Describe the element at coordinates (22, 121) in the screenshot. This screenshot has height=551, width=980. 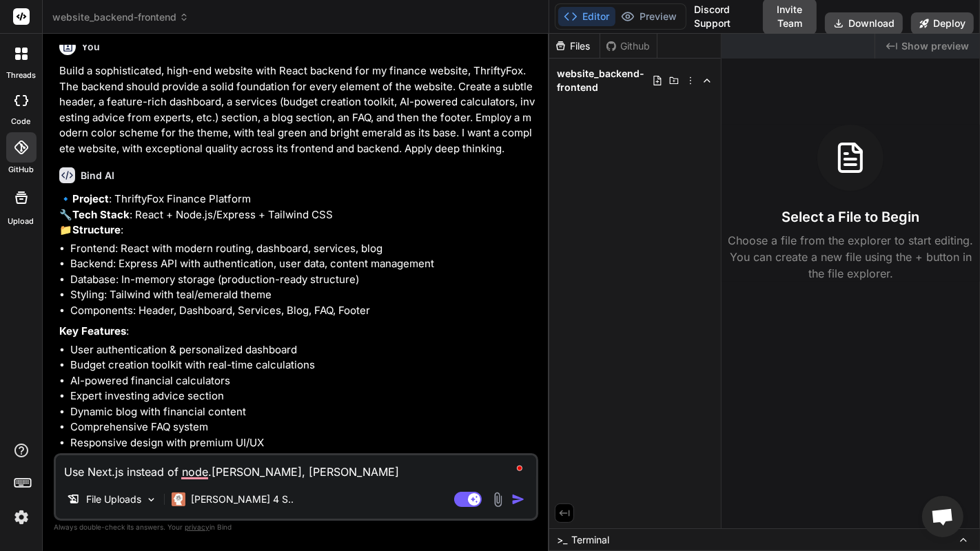
I see `label: code` at that location.